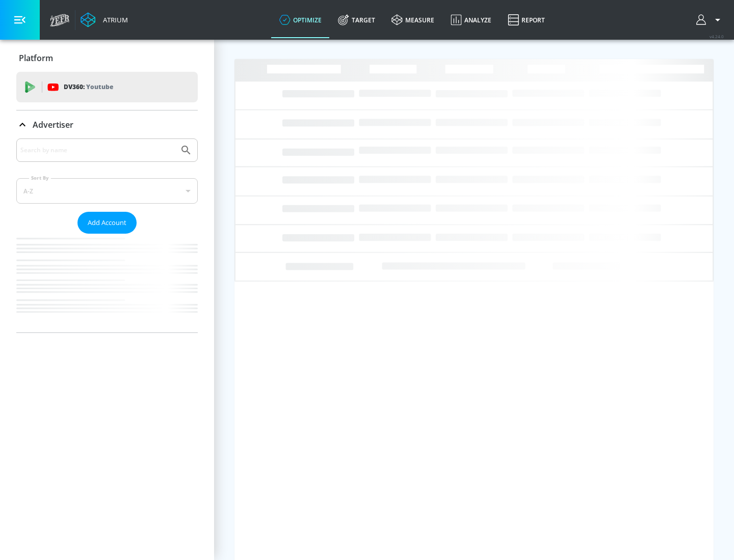 The image size is (734, 560). I want to click on input: Search by name, so click(98, 151).